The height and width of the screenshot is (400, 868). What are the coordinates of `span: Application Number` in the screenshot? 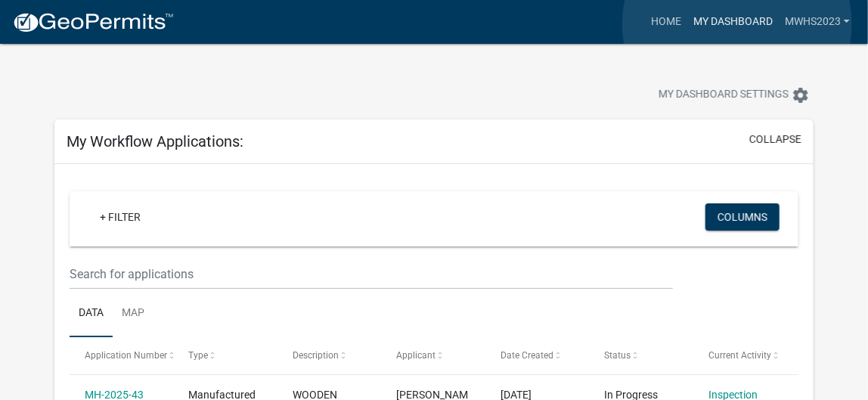 It's located at (126, 355).